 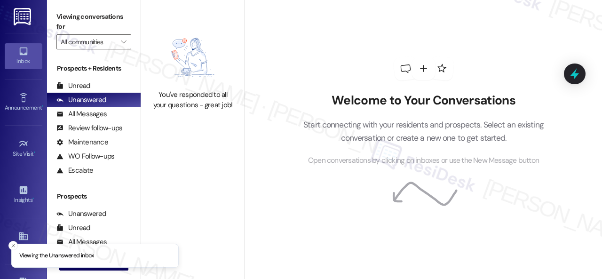 What do you see at coordinates (94, 68) in the screenshot?
I see `div: Prospects + Residents` at bounding box center [94, 68].